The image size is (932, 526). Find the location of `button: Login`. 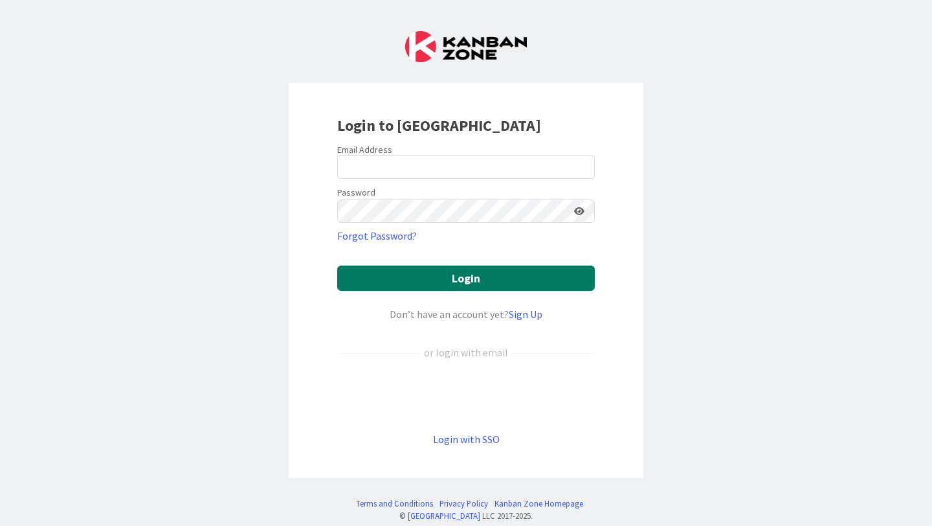

button: Login is located at coordinates (466, 278).